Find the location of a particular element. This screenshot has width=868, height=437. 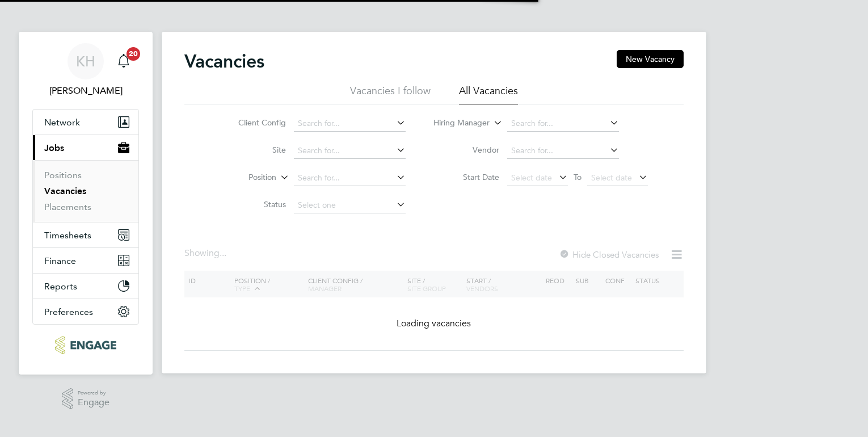

a: Placements is located at coordinates (68, 207).